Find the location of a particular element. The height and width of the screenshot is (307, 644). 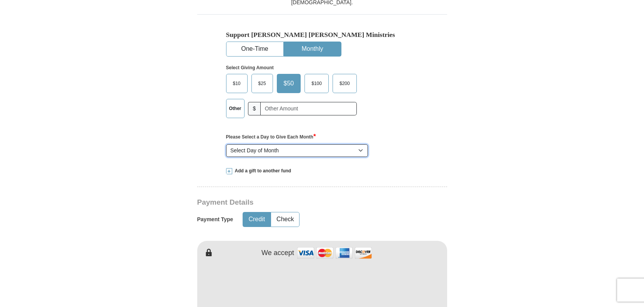

h4: We accept is located at coordinates (277, 253).